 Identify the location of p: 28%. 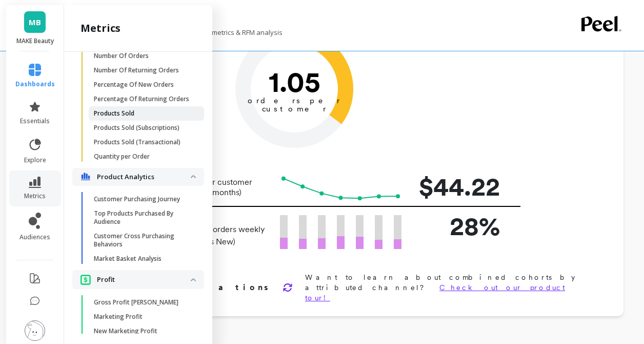
(459, 226).